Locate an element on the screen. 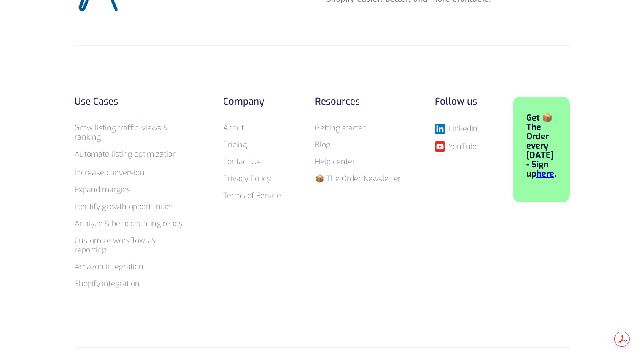 This screenshot has height=362, width=644. a: About is located at coordinates (233, 128).